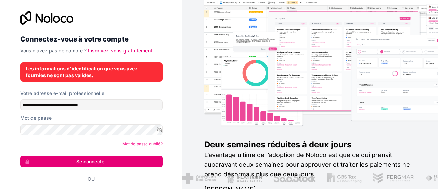 This screenshot has height=189, width=438. What do you see at coordinates (142, 143) in the screenshot?
I see `font: Mot de passe oublié?` at bounding box center [142, 143].